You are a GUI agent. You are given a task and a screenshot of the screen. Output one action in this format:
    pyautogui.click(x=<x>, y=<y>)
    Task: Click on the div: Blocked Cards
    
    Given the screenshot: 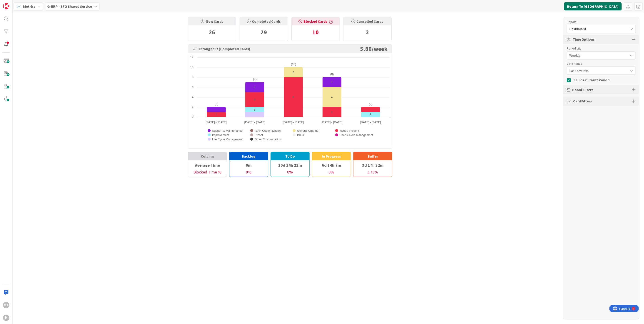 What is the action you would take?
    pyautogui.click(x=316, y=21)
    